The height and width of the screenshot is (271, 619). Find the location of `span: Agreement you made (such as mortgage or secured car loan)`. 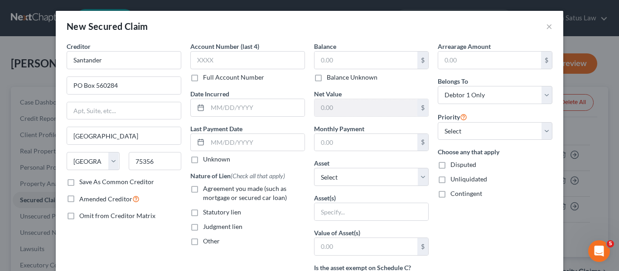

span: Agreement you made (such as mortgage or secured car loan) is located at coordinates (245, 193).